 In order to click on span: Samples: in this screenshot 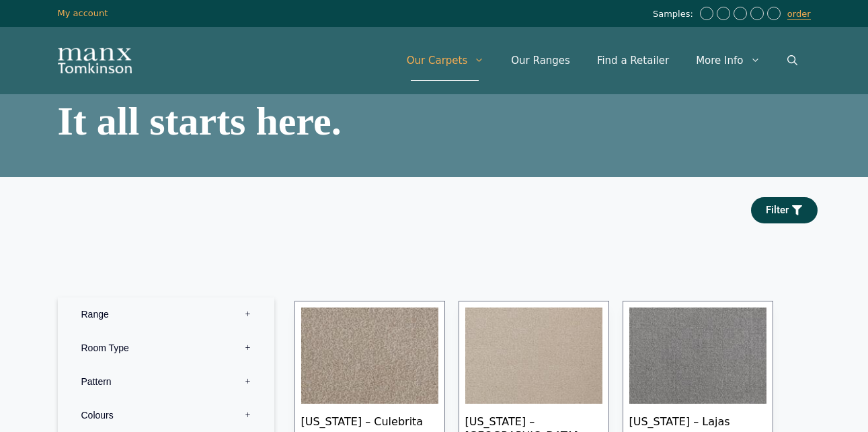, I will do `click(674, 14)`.